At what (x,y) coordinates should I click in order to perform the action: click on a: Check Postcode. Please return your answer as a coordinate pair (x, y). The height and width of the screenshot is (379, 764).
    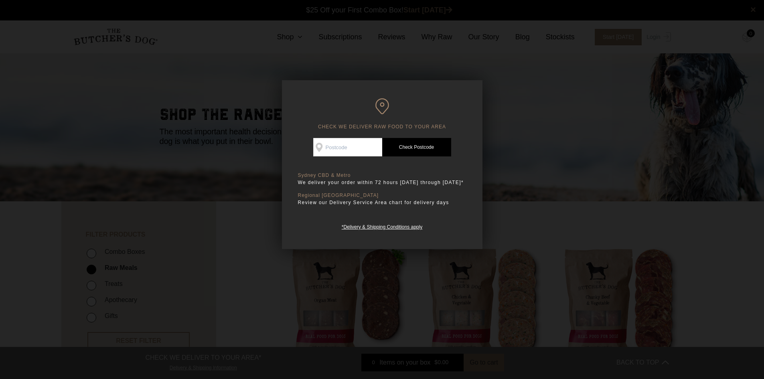
    Looking at the image, I should click on (417, 147).